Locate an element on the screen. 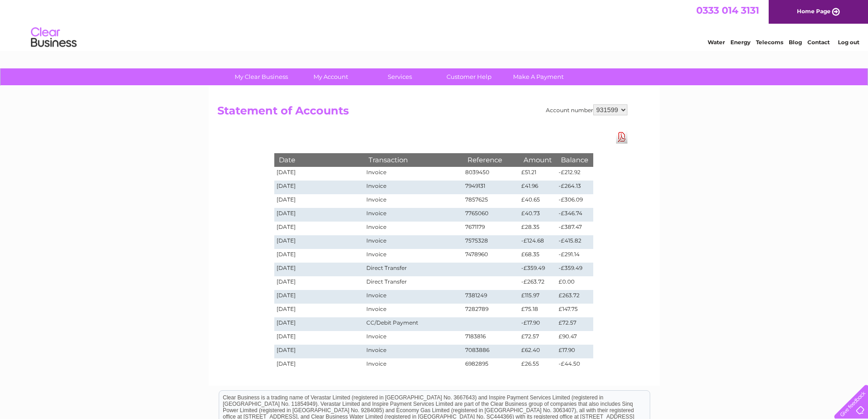  span: 0333 014 3131 is located at coordinates (727, 10).